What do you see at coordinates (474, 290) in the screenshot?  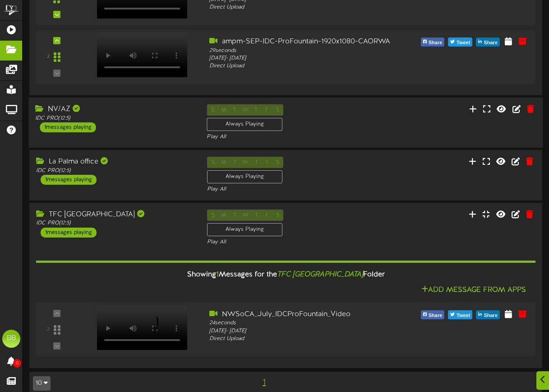 I see `button: Add Message From Apps` at bounding box center [474, 290].